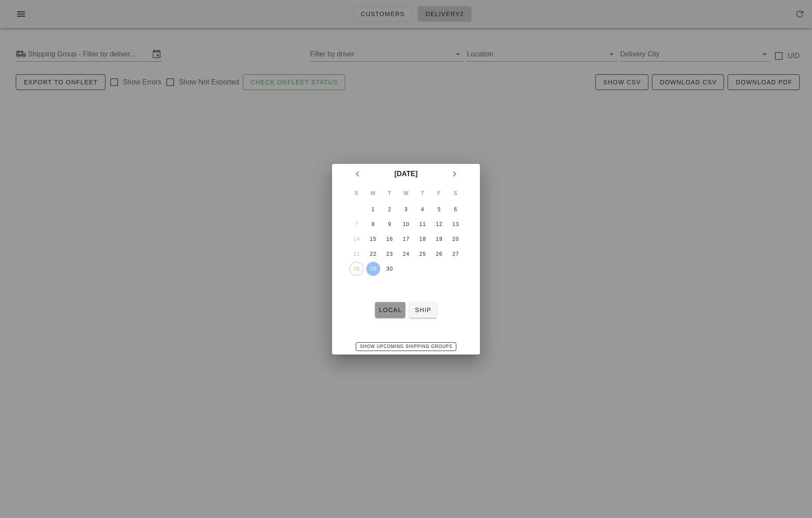 This screenshot has width=812, height=518. I want to click on div: 25, so click(423, 254).